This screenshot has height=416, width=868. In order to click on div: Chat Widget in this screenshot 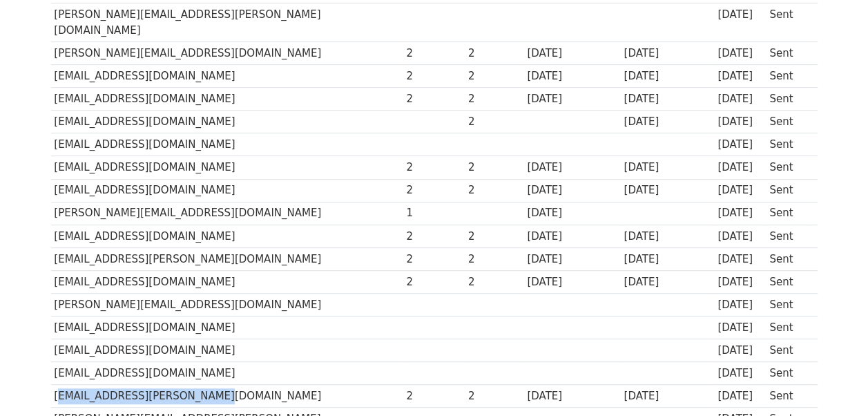, I will do `click(833, 383)`.